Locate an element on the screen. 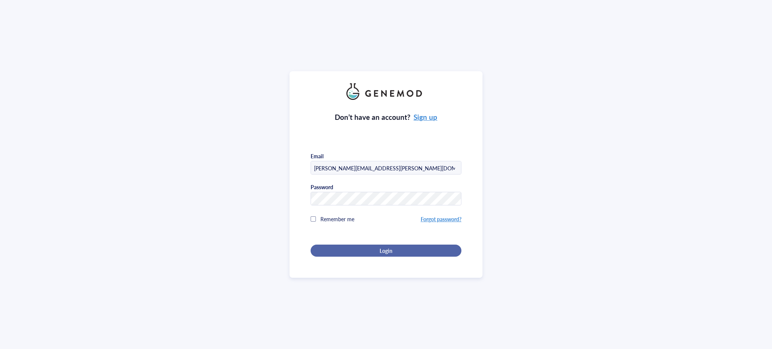 The image size is (772, 349). button: Login is located at coordinates (386, 251).